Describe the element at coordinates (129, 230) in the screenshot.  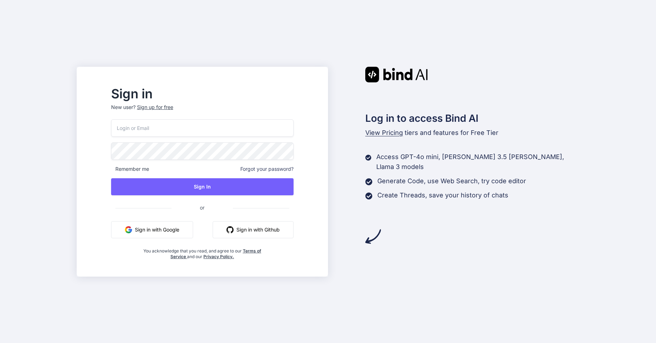
I see `img: google` at that location.